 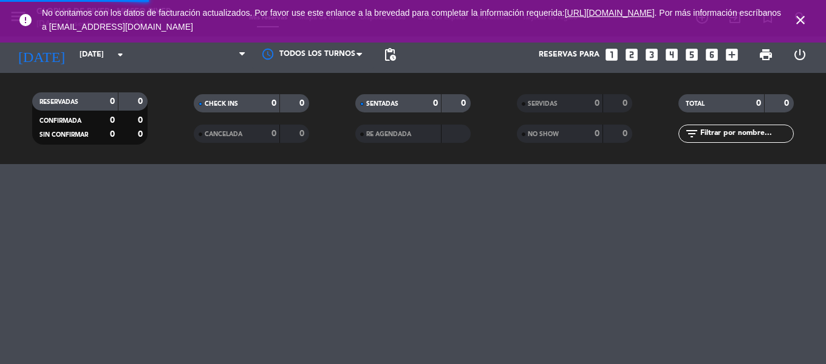 I want to click on span: No contamos con los datos de facturación actualizados. Por favor use este enlance a la brevedad p..., so click(x=411, y=19).